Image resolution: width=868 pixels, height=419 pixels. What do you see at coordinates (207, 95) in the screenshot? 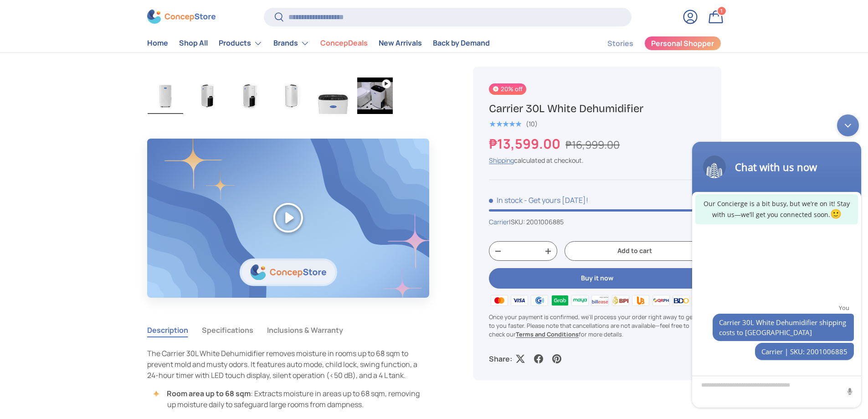
I see `img: carrier-dehumidifier-30-liter-left-side-view-concepstore` at bounding box center [207, 95].